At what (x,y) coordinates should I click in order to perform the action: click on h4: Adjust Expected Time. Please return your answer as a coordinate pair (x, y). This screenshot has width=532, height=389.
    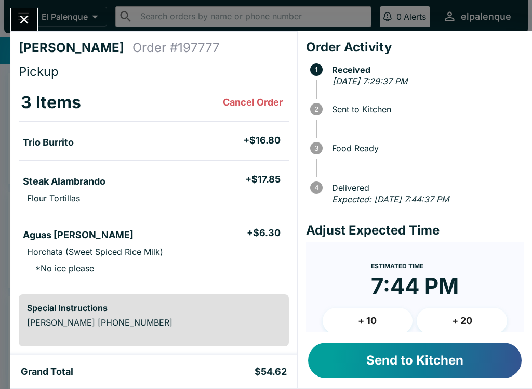
    Looking at the image, I should click on (415, 230).